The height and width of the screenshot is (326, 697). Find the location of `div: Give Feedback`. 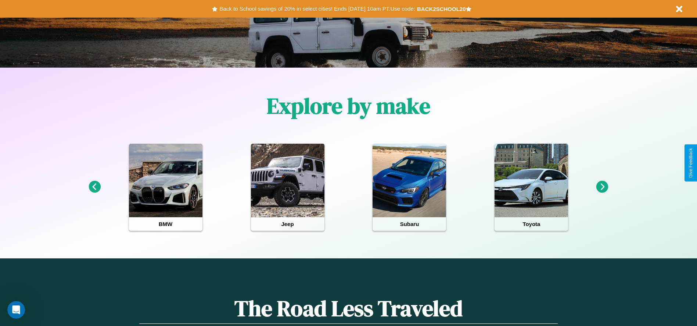

div: Give Feedback is located at coordinates (691, 163).